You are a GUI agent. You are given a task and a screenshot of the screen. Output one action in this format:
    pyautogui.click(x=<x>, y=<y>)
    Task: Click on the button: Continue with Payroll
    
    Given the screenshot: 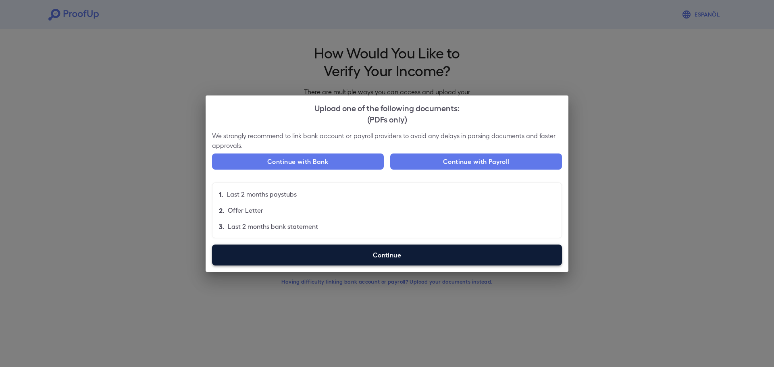 What is the action you would take?
    pyautogui.click(x=476, y=162)
    